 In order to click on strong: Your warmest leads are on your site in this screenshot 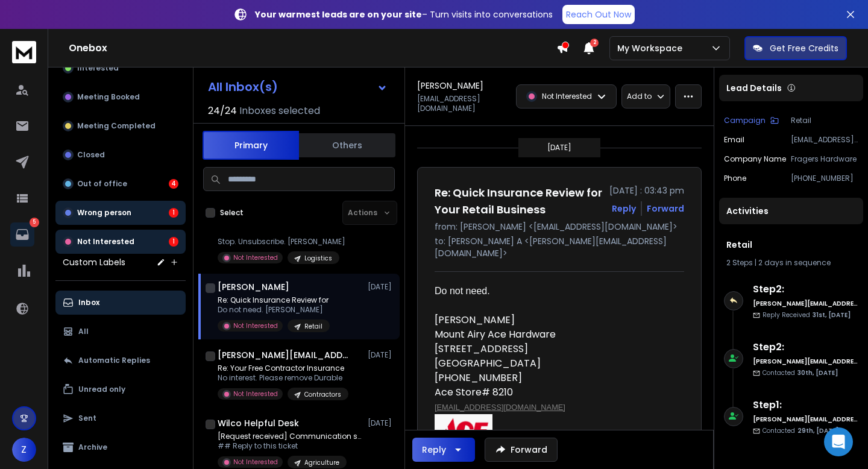, I will do `click(338, 14)`.